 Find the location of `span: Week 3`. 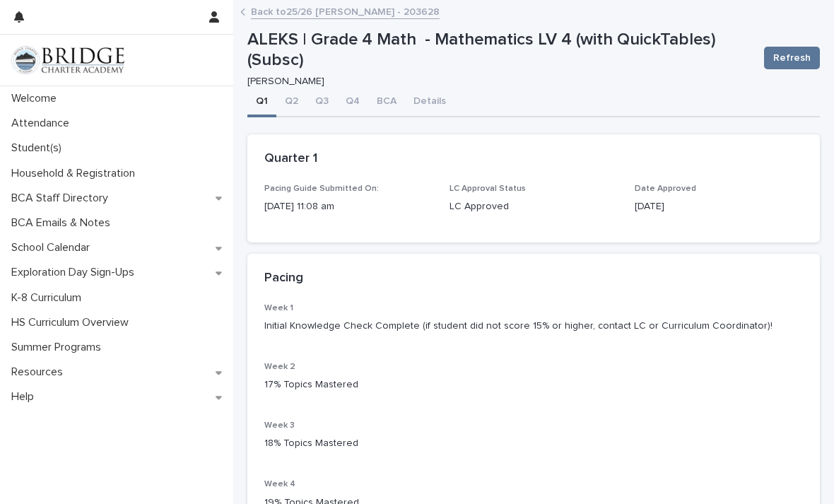

span: Week 3 is located at coordinates (280, 425).